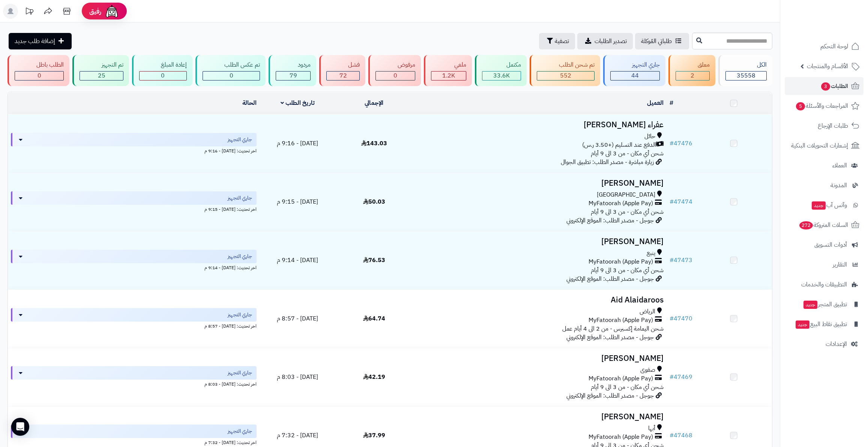 This screenshot has width=868, height=447. What do you see at coordinates (635, 75) in the screenshot?
I see `div: 44` at bounding box center [635, 75].